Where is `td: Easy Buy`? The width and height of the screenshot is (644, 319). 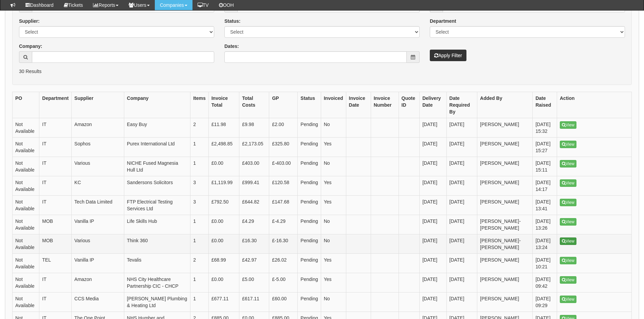
td: Easy Buy is located at coordinates (157, 128).